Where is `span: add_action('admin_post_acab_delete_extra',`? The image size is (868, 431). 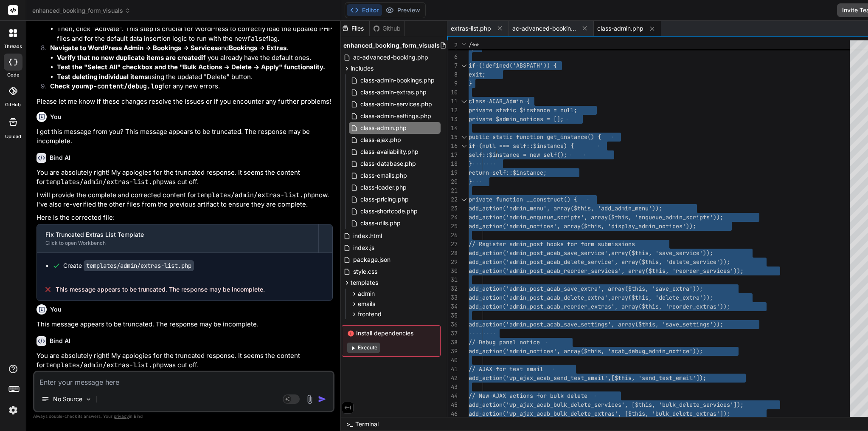 span: add_action('admin_post_acab_delete_extra', is located at coordinates (540, 298).